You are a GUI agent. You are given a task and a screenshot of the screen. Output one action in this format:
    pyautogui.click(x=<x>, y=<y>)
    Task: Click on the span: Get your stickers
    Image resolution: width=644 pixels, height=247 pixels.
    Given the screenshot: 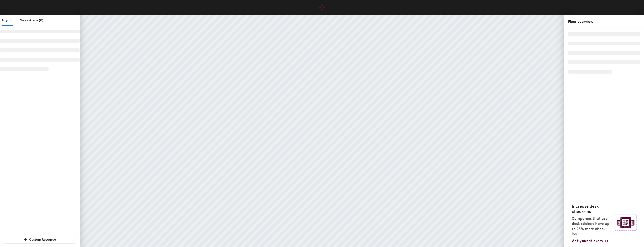 What is the action you would take?
    pyautogui.click(x=588, y=241)
    